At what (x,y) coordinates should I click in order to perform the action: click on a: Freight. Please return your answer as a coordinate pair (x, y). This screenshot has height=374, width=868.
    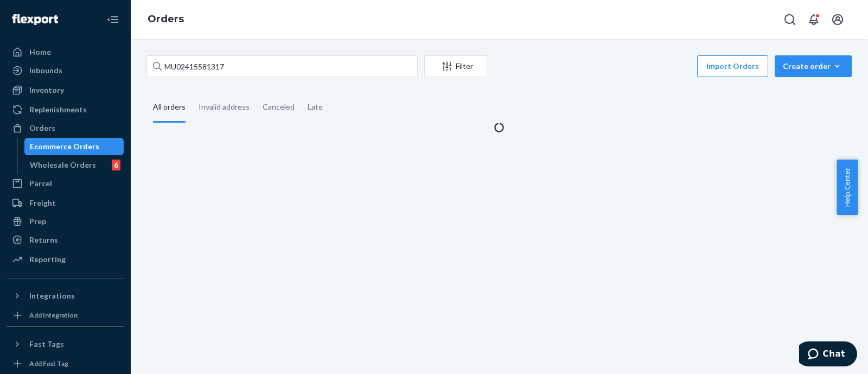
    Looking at the image, I should click on (65, 203).